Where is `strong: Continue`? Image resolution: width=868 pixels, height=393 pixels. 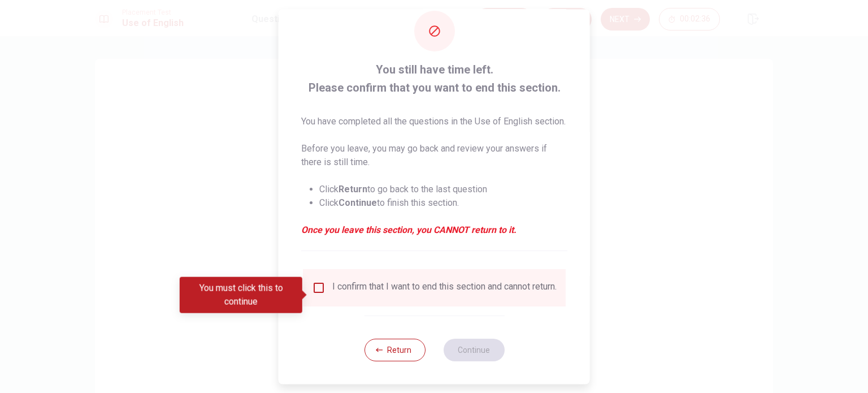 strong: Continue is located at coordinates (358, 202).